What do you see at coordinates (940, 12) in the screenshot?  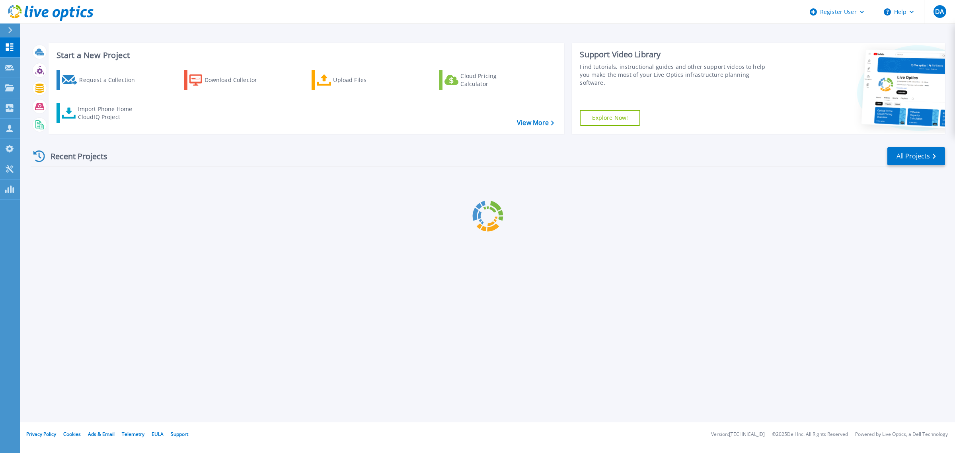 I see `span: DA` at bounding box center [940, 12].